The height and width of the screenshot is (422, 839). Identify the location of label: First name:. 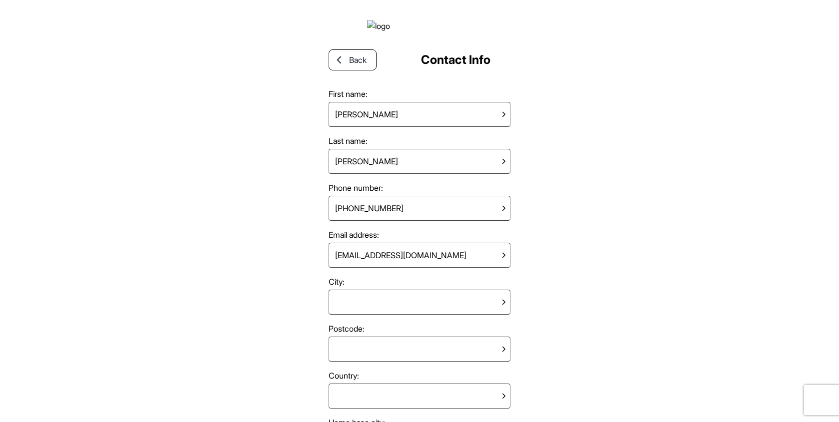
(420, 94).